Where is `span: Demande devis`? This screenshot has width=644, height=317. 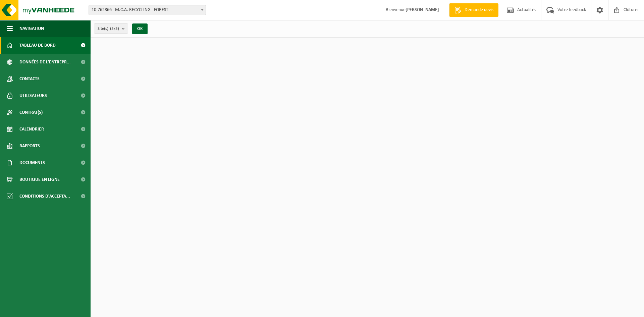 span: Demande devis is located at coordinates (479, 10).